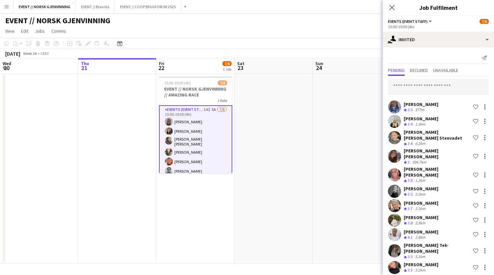  Describe the element at coordinates (410, 237) in the screenshot. I see `span: 4.1` at that location.